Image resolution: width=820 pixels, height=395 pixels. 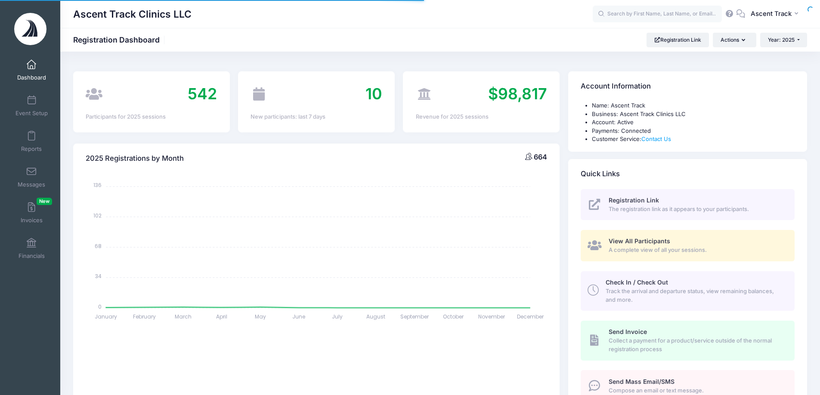 What do you see at coordinates (337, 317) in the screenshot?
I see `tspan: July` at bounding box center [337, 317].